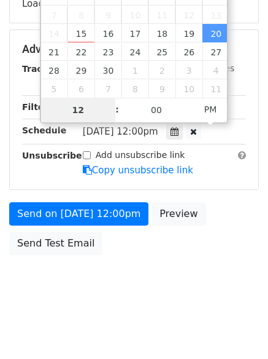 This screenshot has width=268, height=359. What do you see at coordinates (162, 70) in the screenshot?
I see `span: October 2, 2025` at bounding box center [162, 70].